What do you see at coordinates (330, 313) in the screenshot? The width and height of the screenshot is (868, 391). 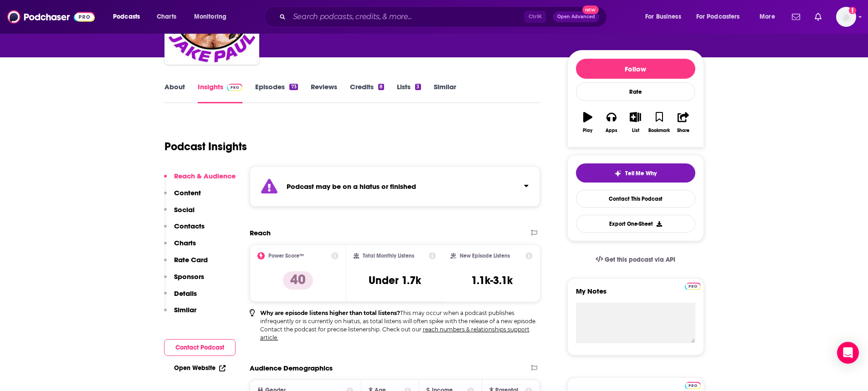 I see `b: Why are episode listens higher than total listens?` at bounding box center [330, 313].